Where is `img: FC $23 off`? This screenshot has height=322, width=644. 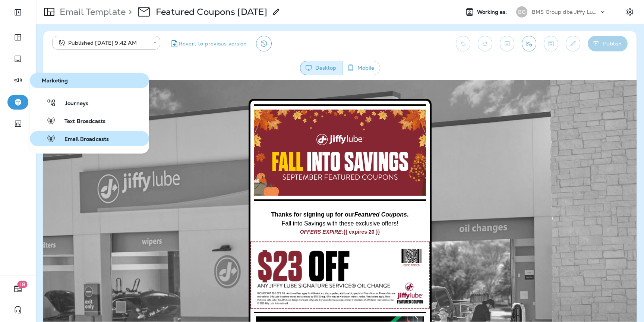 img: FC $23 off is located at coordinates (297, 195).